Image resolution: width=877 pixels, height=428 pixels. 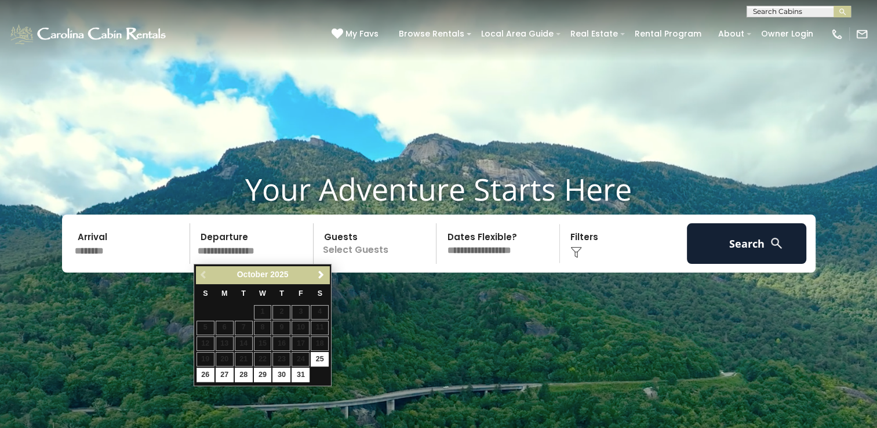 What do you see at coordinates (787, 34) in the screenshot?
I see `a: Owner Login` at bounding box center [787, 34].